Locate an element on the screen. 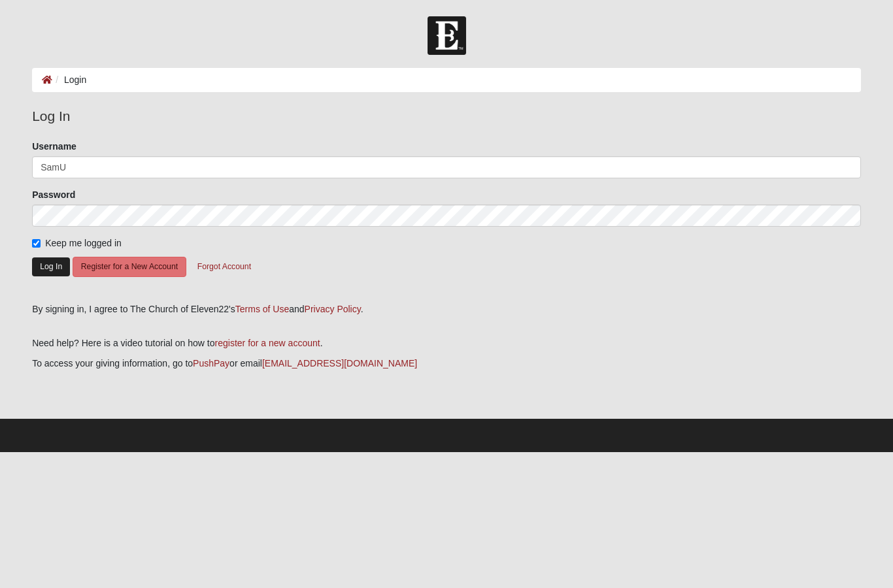 The image size is (893, 588). p: Need help? Here is a video tutorial on how to . is located at coordinates (446, 343).